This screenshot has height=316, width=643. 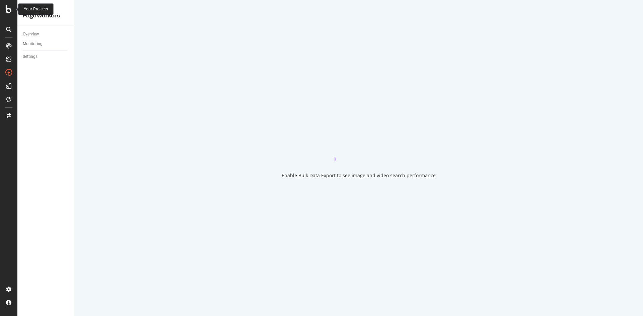 What do you see at coordinates (359, 176) in the screenshot?
I see `div: Enable Bulk Data Export to see image and video search performance` at bounding box center [359, 176].